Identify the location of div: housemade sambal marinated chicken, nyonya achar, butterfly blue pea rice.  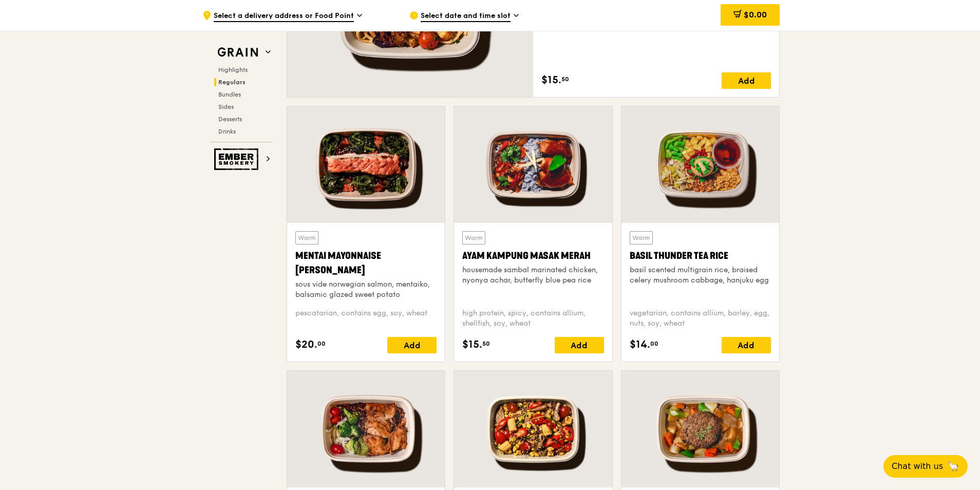
(532, 276).